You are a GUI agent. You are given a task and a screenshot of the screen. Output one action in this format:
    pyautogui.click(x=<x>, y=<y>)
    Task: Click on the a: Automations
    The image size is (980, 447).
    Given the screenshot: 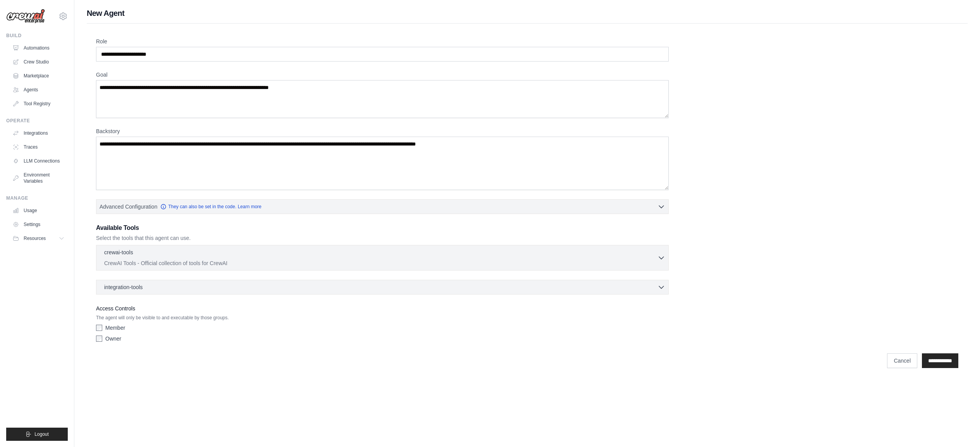 What is the action you would take?
    pyautogui.click(x=38, y=48)
    